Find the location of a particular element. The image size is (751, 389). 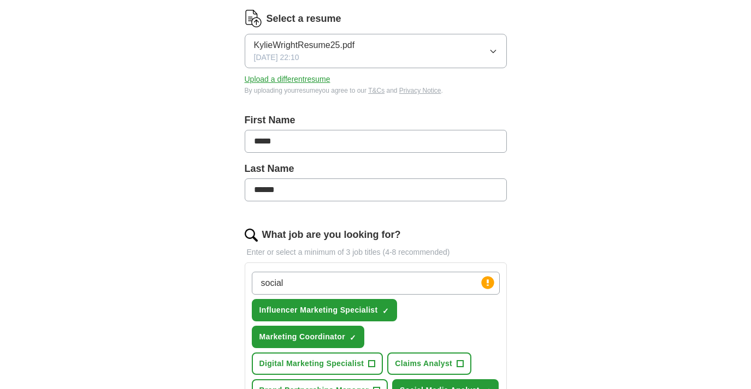

img: CV Icon is located at coordinates (253, 19).